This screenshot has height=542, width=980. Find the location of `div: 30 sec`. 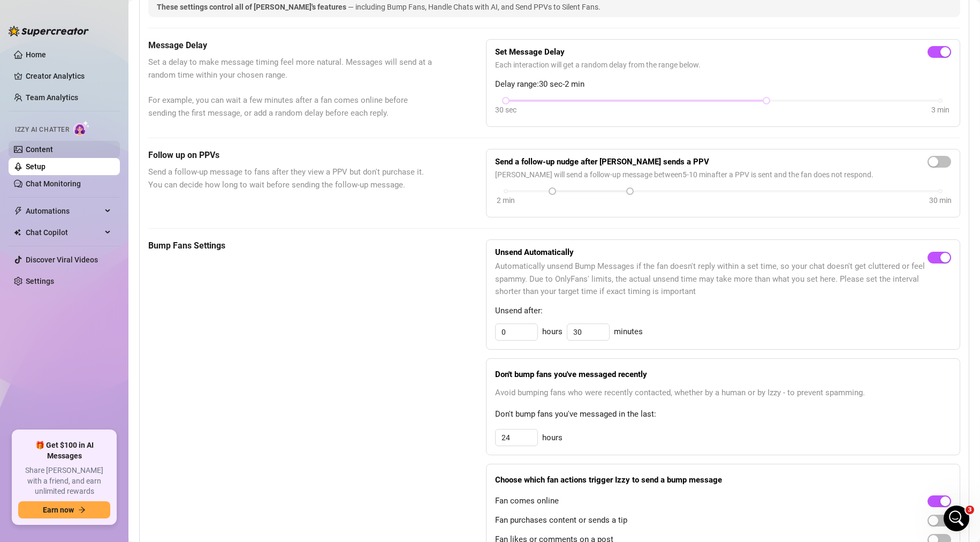

div: 30 sec is located at coordinates (506, 110).